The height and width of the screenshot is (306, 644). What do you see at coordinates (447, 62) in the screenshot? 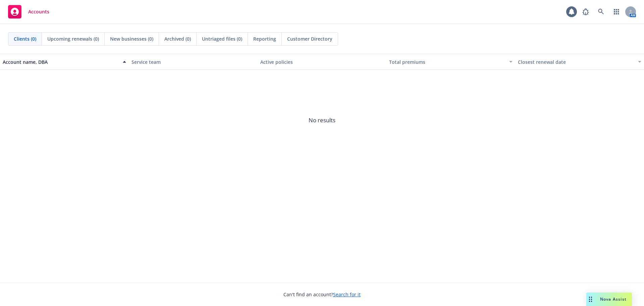
I see `div: Total premiums` at bounding box center [447, 62].